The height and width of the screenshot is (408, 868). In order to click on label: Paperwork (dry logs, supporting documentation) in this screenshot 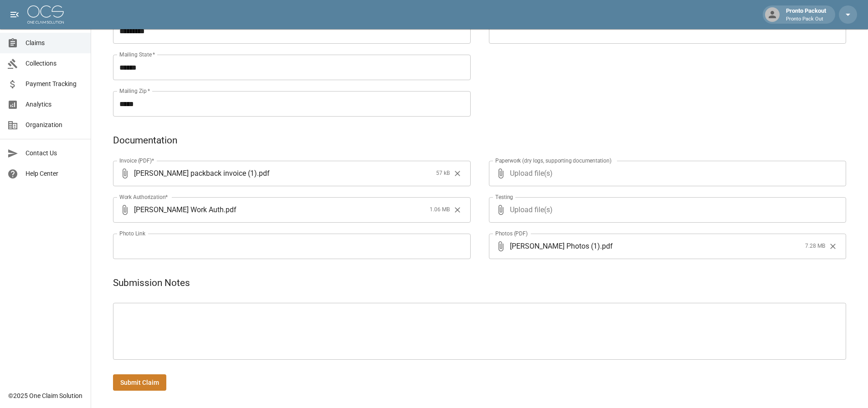, I will do `click(553, 161)`.